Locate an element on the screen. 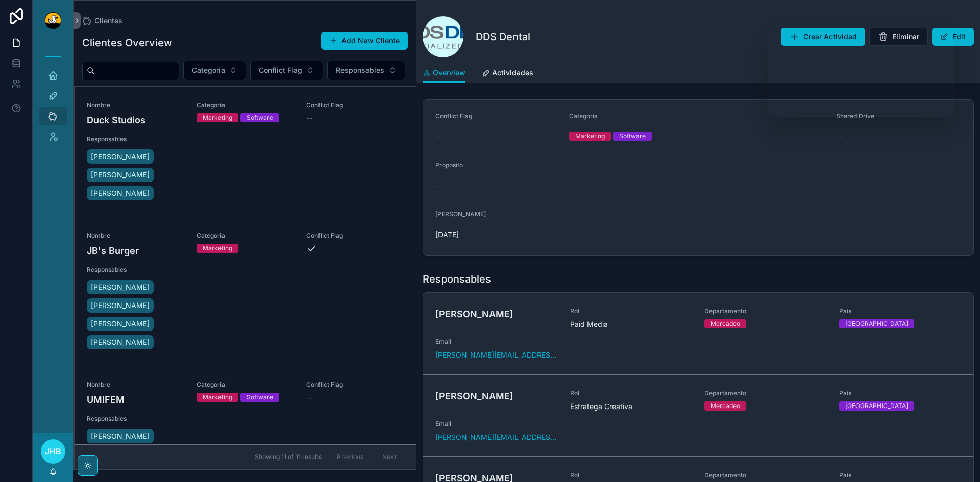  span: Paid Media is located at coordinates (631, 324).